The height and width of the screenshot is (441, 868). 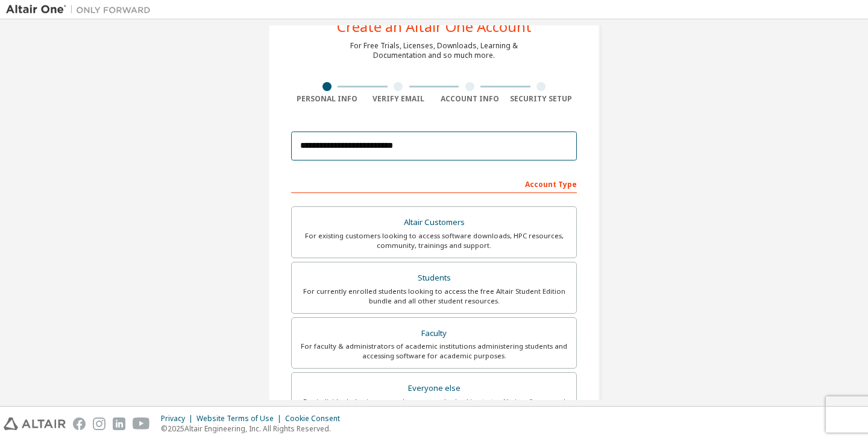 I want to click on div: Altair Customers, so click(x=434, y=222).